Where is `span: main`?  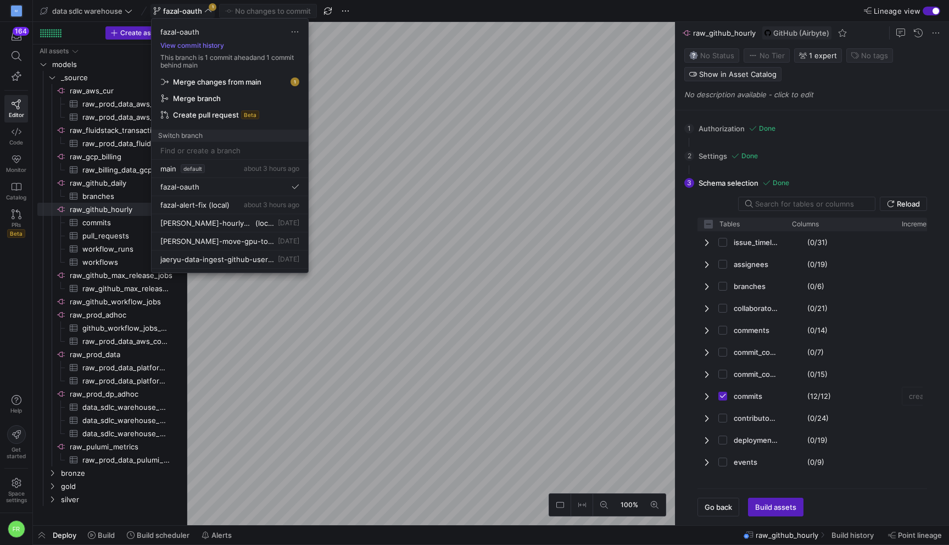
span: main is located at coordinates (168, 169).